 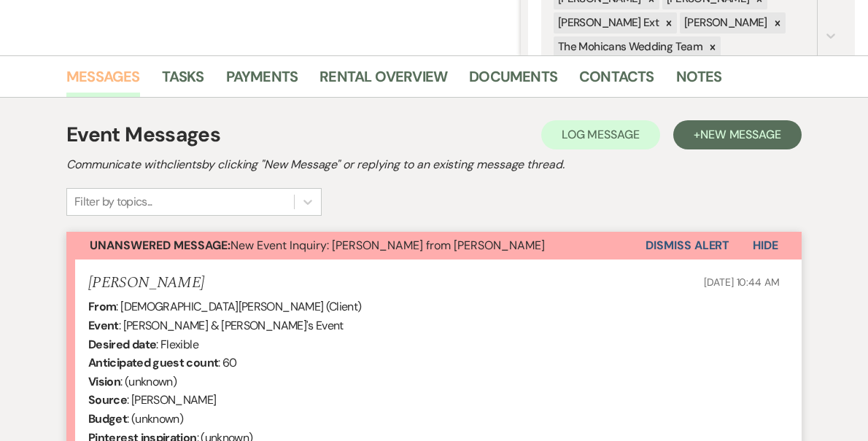 What do you see at coordinates (383, 81) in the screenshot?
I see `a: Rental Overview` at bounding box center [383, 81].